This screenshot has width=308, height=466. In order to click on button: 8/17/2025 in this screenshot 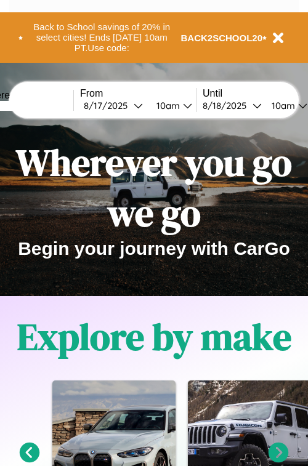, I will do `click(113, 105)`.